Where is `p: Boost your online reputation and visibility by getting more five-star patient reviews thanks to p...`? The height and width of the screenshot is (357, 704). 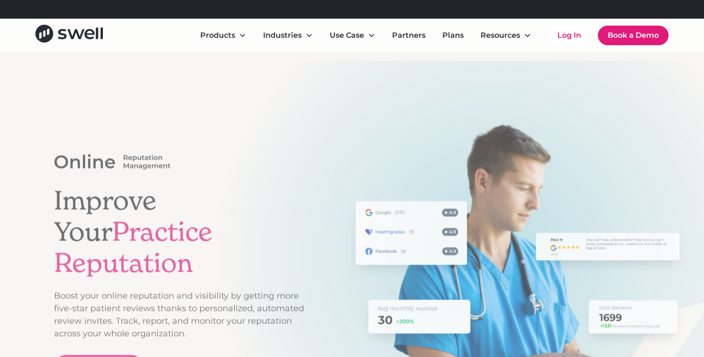
p: Boost your online reputation and visibility by getting more five-star patient reviews thanks to p... is located at coordinates (179, 315).